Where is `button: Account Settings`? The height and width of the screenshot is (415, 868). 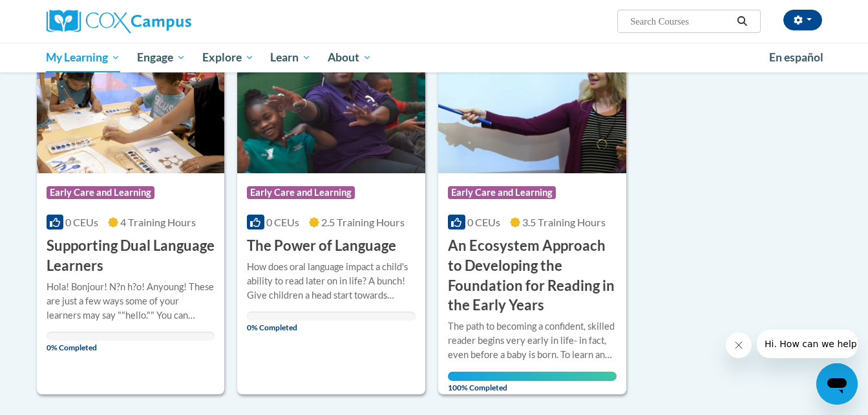
button: Account Settings is located at coordinates (803, 20).